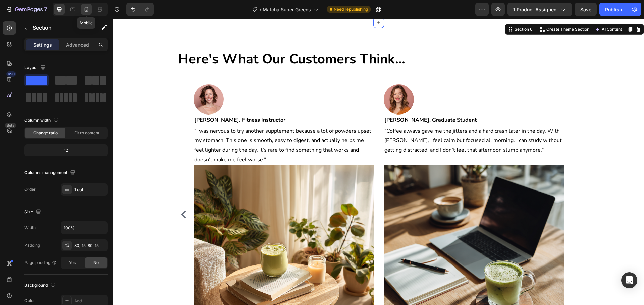 The height and width of the screenshot is (305, 644). I want to click on div: Size, so click(33, 212).